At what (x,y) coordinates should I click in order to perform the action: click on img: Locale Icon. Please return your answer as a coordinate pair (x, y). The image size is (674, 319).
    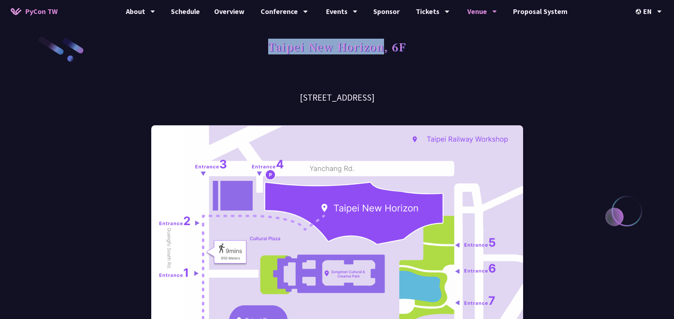
    Looking at the image, I should click on (640, 11).